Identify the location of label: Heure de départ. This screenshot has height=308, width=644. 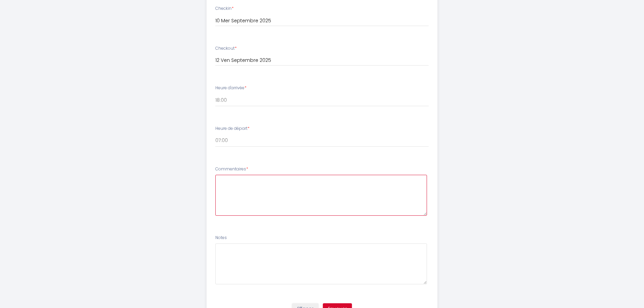
(232, 128).